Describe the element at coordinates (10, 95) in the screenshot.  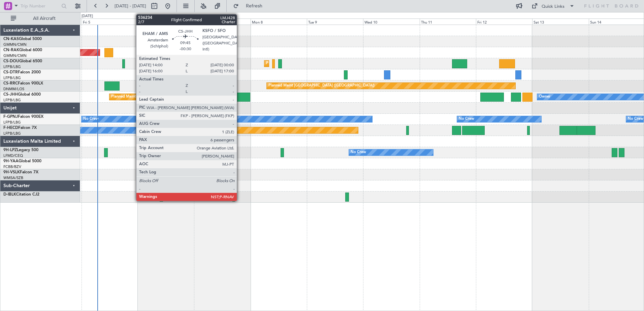
I see `span: CS-JHH` at that location.